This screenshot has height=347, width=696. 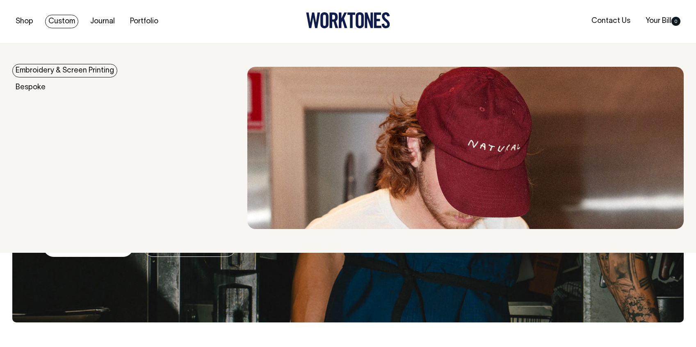 What do you see at coordinates (611, 21) in the screenshot?
I see `a: Contact Us` at bounding box center [611, 21].